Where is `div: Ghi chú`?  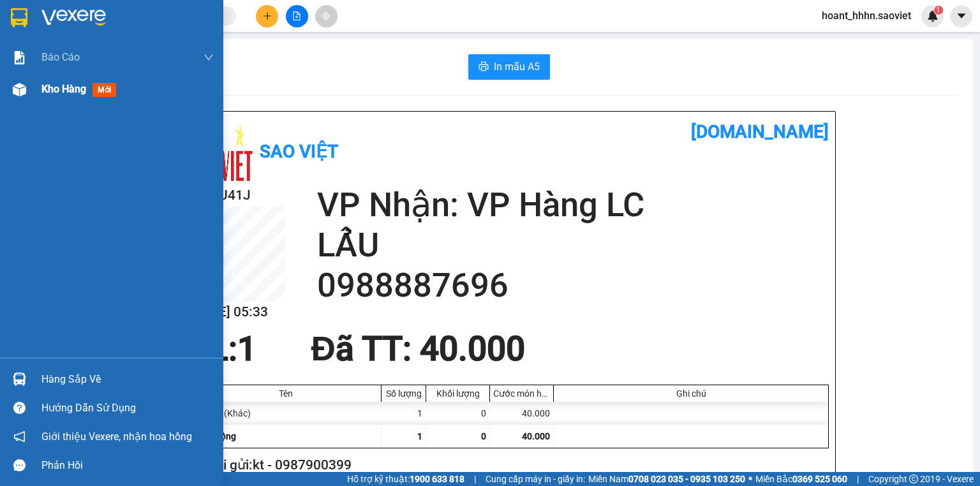 div: Ghi chú is located at coordinates (691, 393).